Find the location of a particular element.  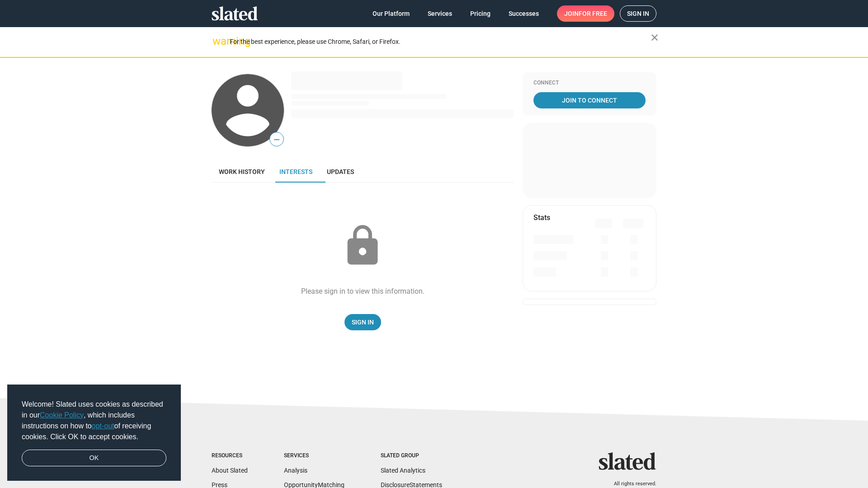

div: Slated Group is located at coordinates (411, 456).